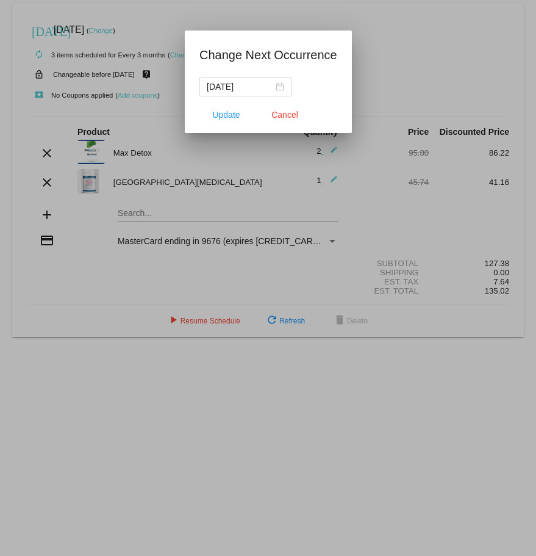 This screenshot has height=556, width=536. I want to click on h1: Change Next Occurrence, so click(269, 55).